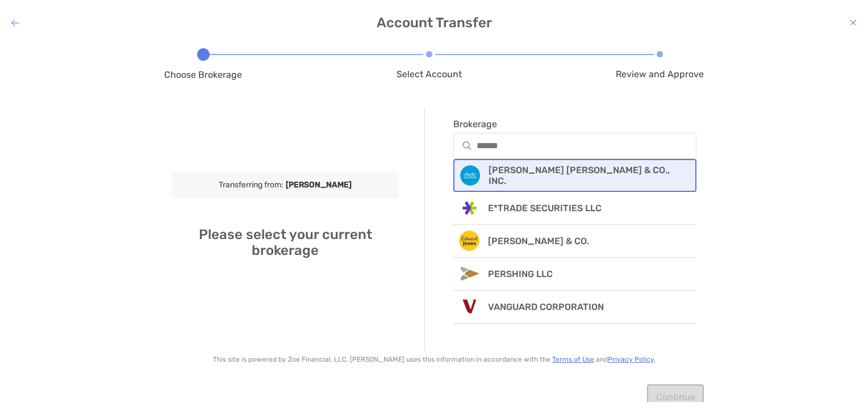 This screenshot has height=419, width=868. What do you see at coordinates (659, 74) in the screenshot?
I see `span: Review and Approve` at bounding box center [659, 74].